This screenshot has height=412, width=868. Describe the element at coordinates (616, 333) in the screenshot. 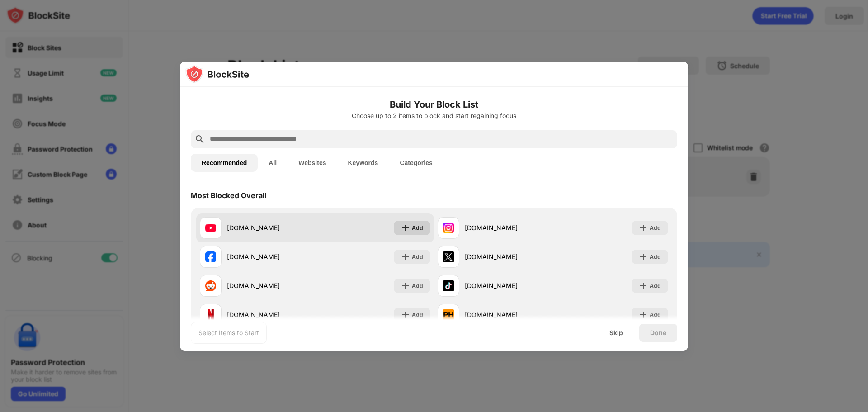

I see `div: Skip` at that location.